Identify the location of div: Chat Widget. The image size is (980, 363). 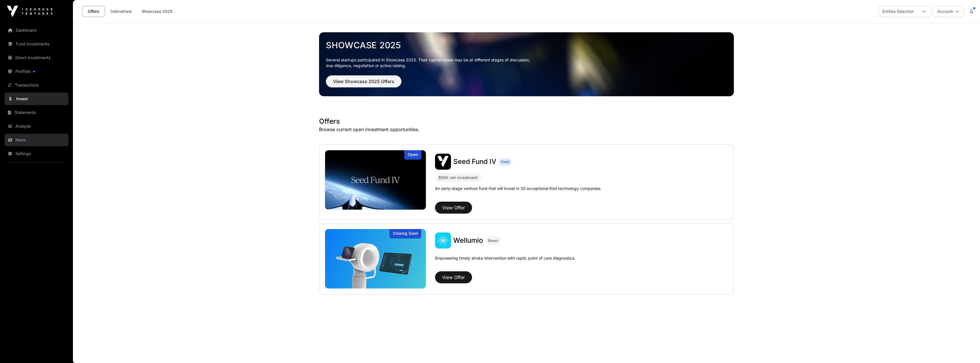
(966, 349).